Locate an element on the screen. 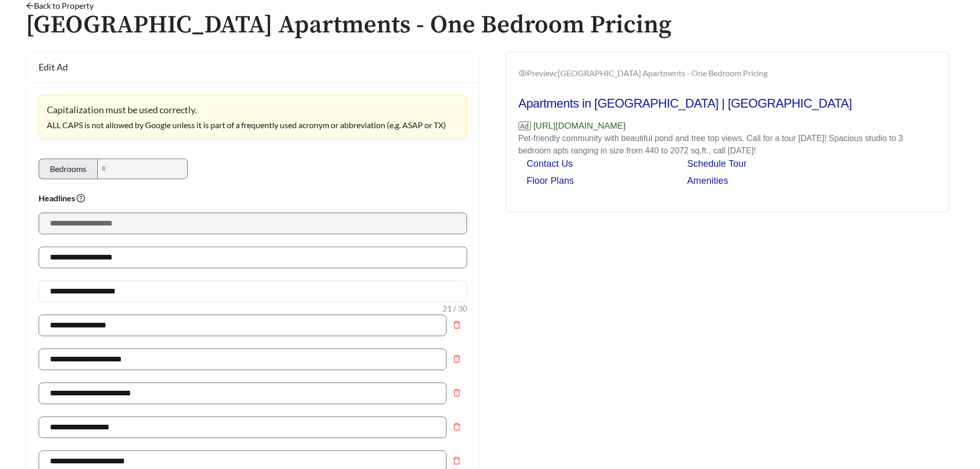 This screenshot has height=469, width=980. span: arrow-left is located at coordinates (30, 5).